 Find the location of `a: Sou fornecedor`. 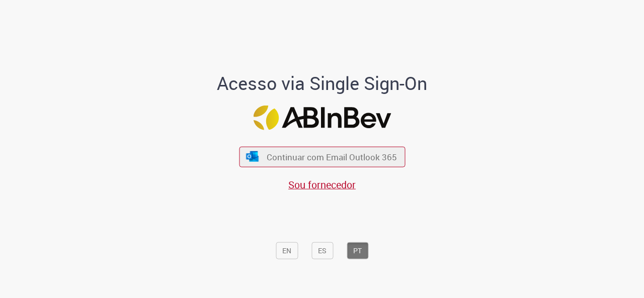

a: Sou fornecedor is located at coordinates (322, 184).